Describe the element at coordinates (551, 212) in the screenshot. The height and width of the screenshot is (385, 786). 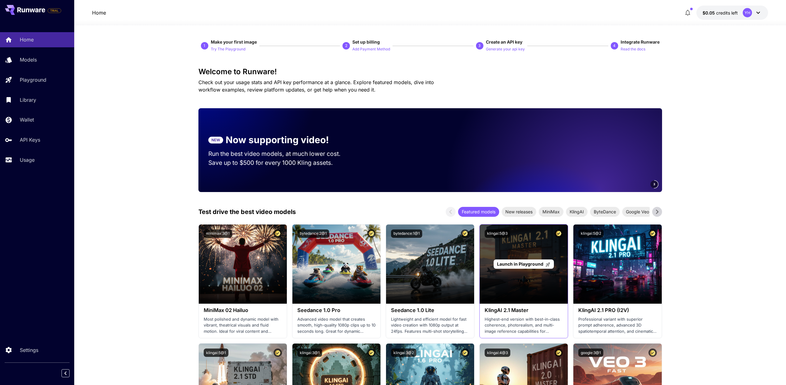
I see `div: MiniMax` at that location.